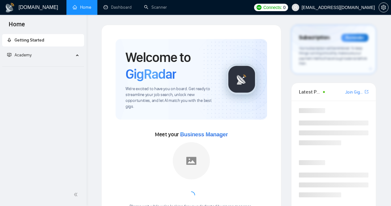 This screenshot has width=391, height=206. I want to click on span: We're excited to have you on board. Get ready to streamline your job search, unlock new opportuni..., so click(171, 98).